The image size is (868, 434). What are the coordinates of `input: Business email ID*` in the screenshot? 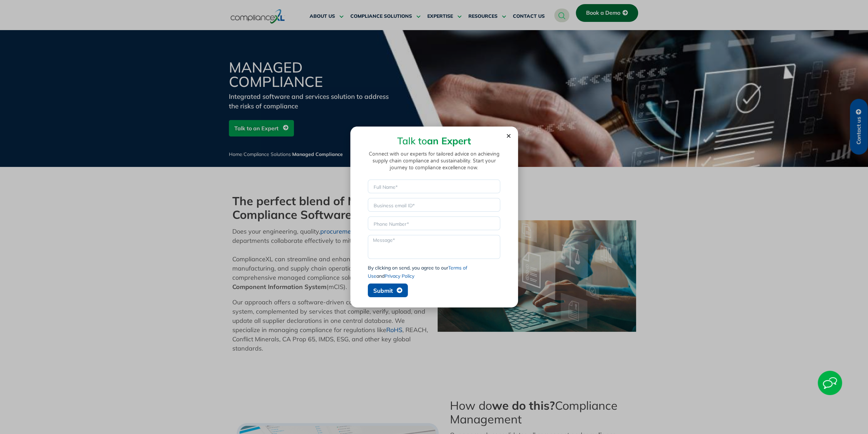 It's located at (434, 205).